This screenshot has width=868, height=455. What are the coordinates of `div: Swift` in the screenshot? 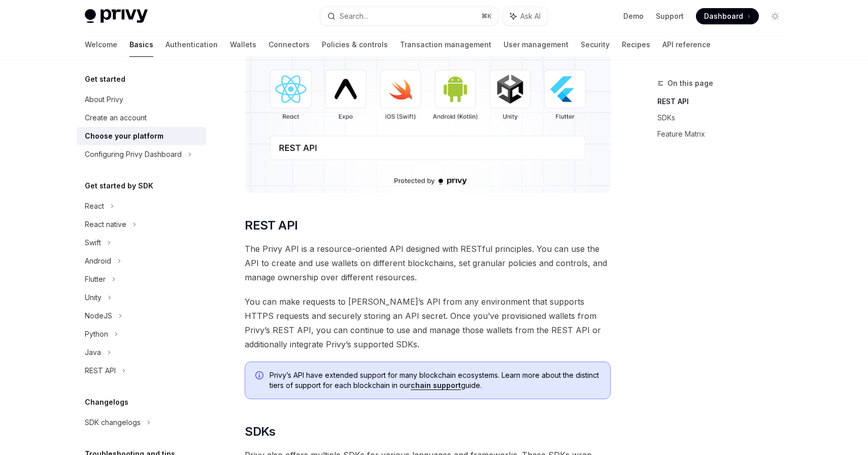 It's located at (92, 242).